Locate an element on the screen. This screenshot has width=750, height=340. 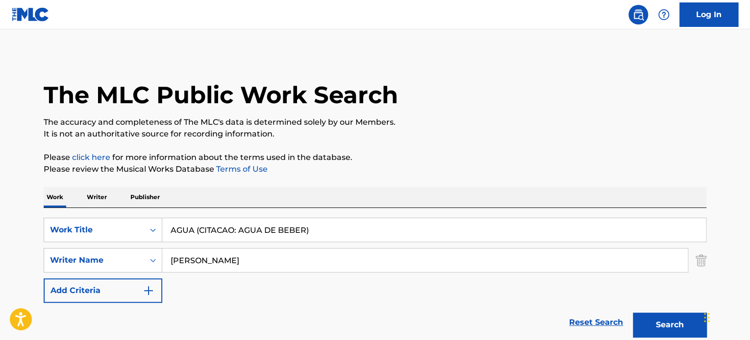
p: The accuracy and completeness of The MLC's data is determined solely by our Members. is located at coordinates (375, 122).